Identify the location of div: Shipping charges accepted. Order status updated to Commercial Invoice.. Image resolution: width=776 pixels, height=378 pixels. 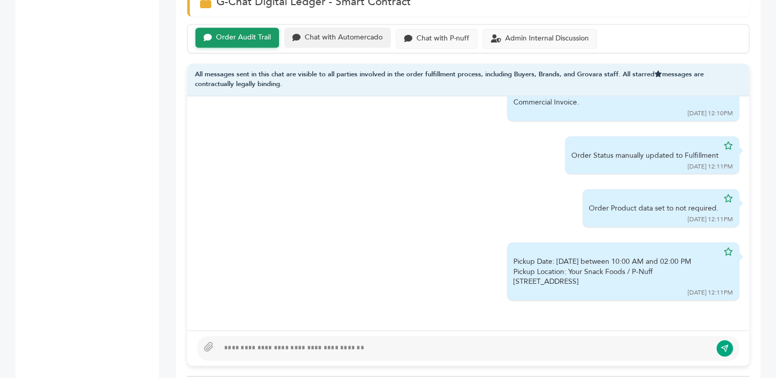
(616, 97).